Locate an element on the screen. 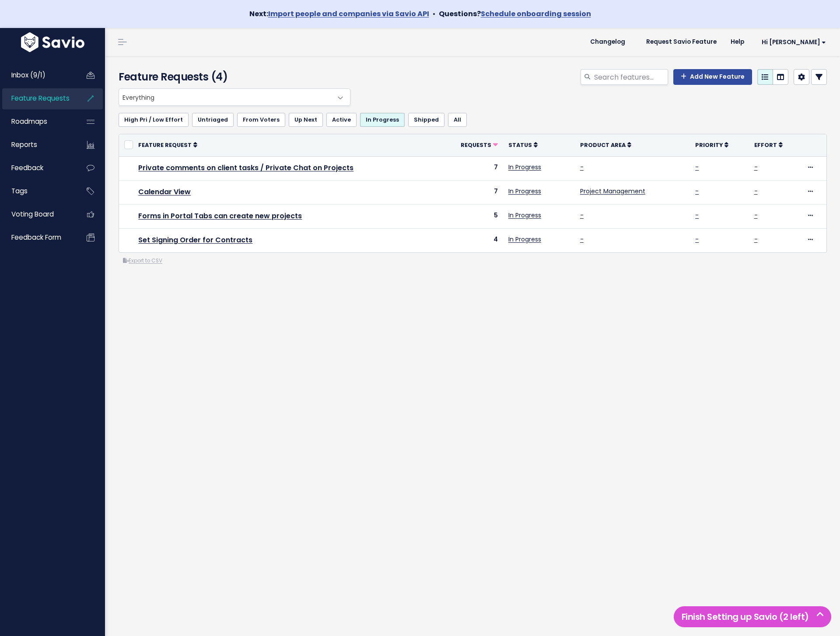  a: Export to CSV is located at coordinates (143, 261).